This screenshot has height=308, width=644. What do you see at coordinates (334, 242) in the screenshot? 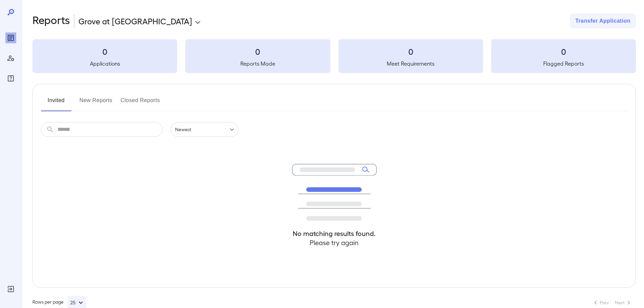
I see `h4: Please try again` at bounding box center [334, 242].